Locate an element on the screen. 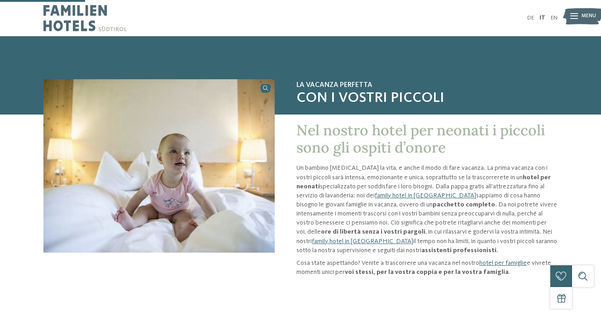 This screenshot has height=316, width=601. a: EN is located at coordinates (554, 18).